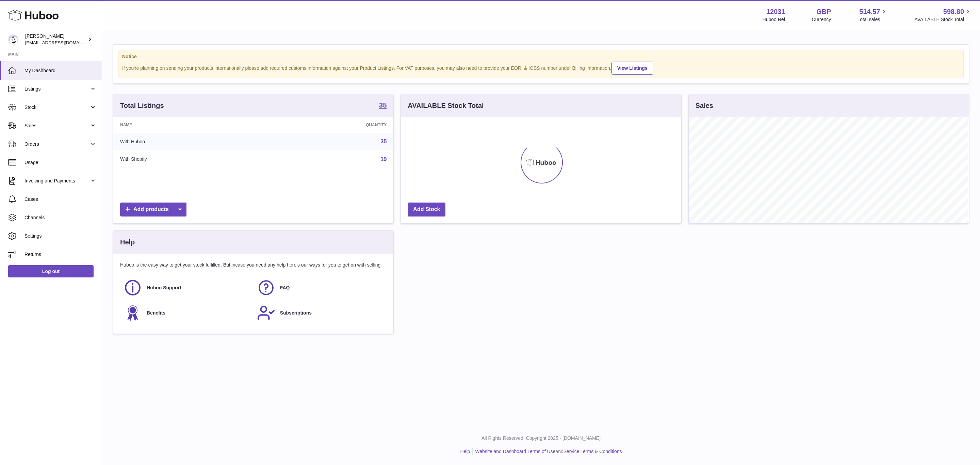 Image resolution: width=980 pixels, height=465 pixels. Describe the element at coordinates (189, 125) in the screenshot. I see `th: Name` at that location.